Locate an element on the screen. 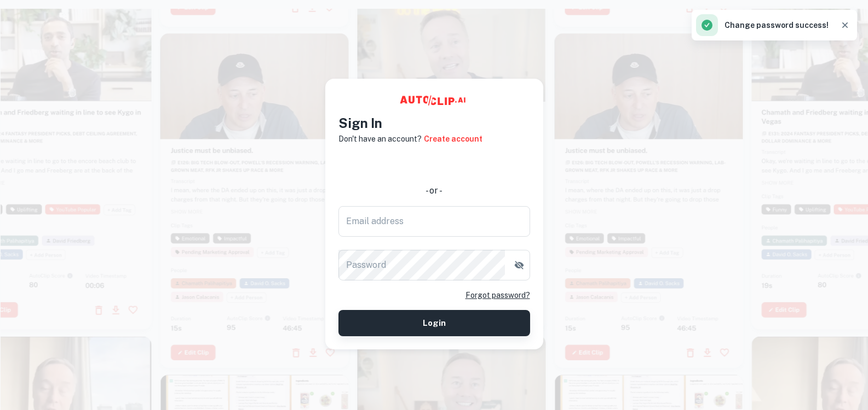 This screenshot has height=410, width=868. button: Login is located at coordinates (434, 323).